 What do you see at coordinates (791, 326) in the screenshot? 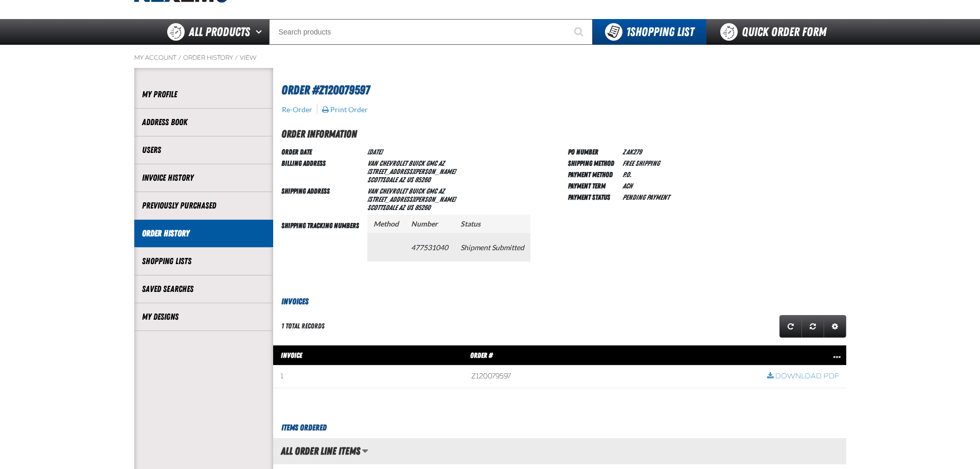
I see `a: Refresh grid action` at bounding box center [791, 326].